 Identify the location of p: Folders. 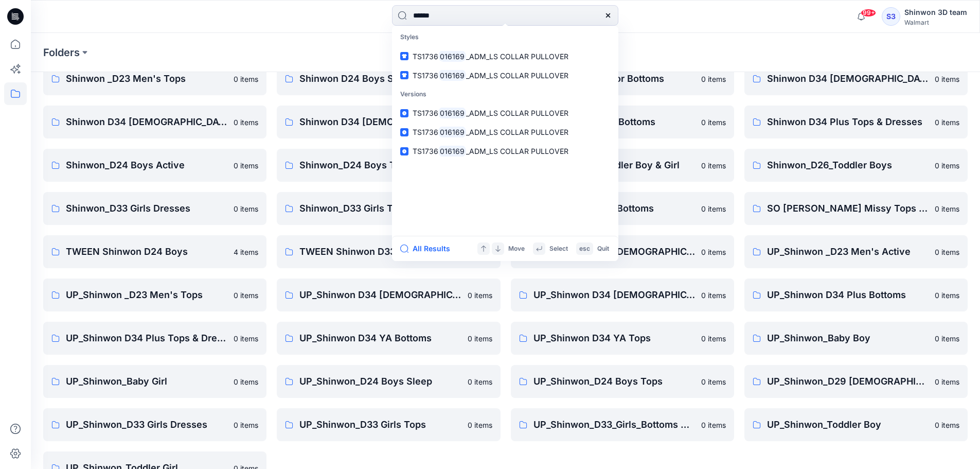
(61, 52).